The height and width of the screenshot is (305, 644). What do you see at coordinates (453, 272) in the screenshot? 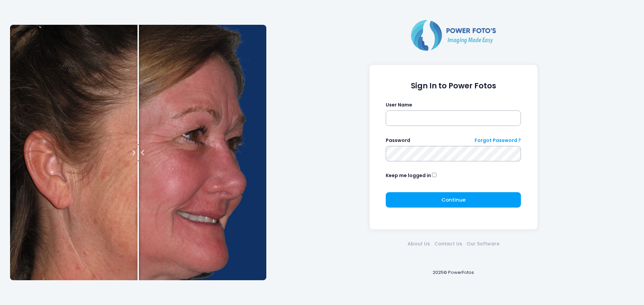
I see `div: 2025© PowerFotos` at bounding box center [453, 272].